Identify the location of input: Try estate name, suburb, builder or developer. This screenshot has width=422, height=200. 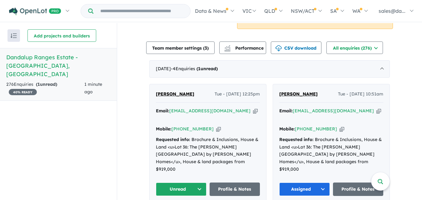
(142, 11).